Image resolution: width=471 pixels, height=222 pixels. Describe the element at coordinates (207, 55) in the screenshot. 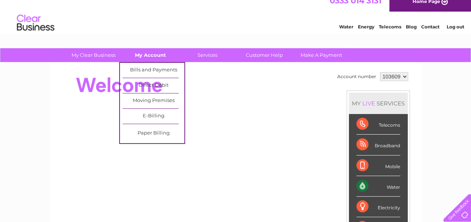

I see `a: Services` at that location.